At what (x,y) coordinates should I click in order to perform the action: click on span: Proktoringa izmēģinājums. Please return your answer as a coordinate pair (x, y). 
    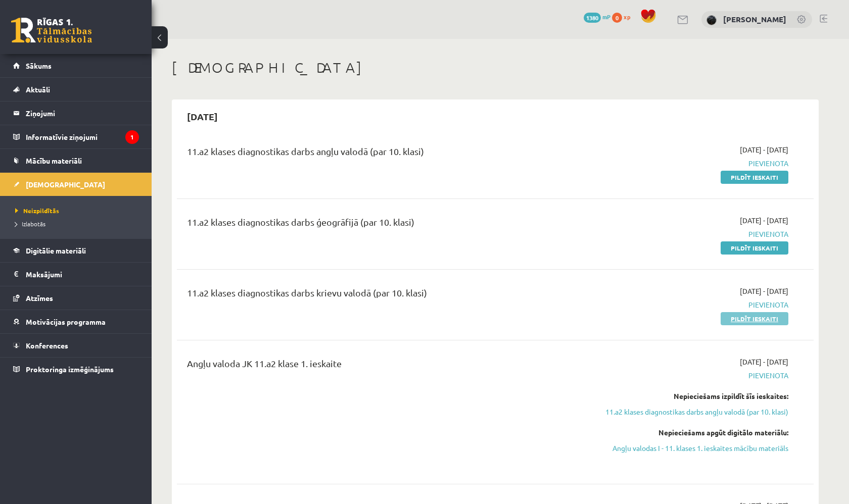
    Looking at the image, I should click on (70, 369).